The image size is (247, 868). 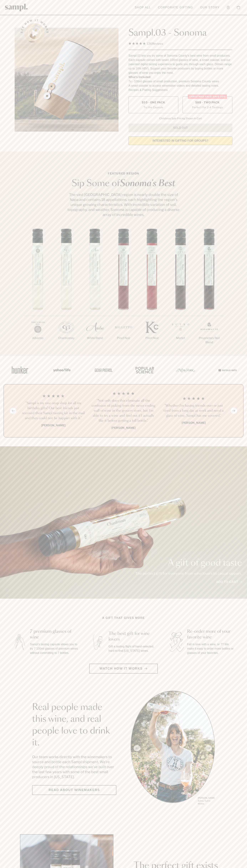 What do you see at coordinates (54, 634) in the screenshot?
I see `h3: 7 premium glasses of wine` at bounding box center [54, 634].